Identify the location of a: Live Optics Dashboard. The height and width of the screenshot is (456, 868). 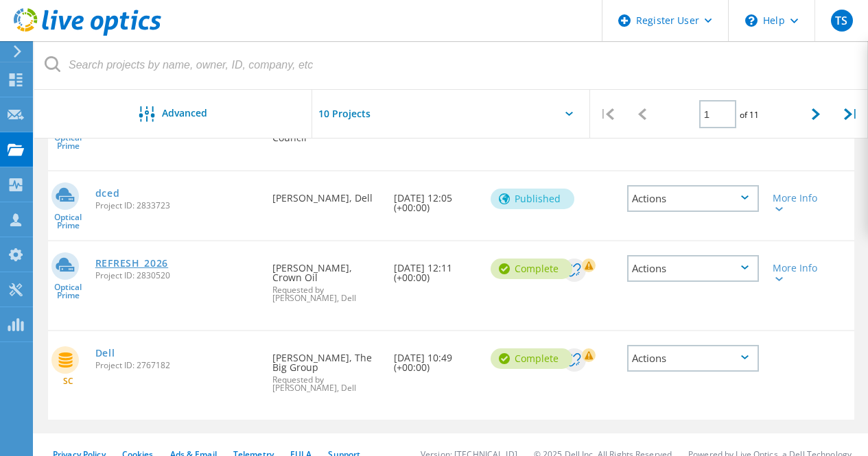
(87, 34).